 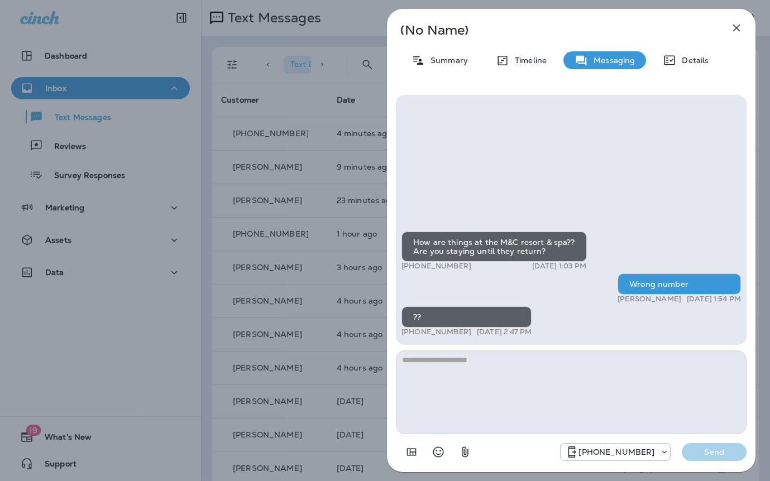 I want to click on div: How are things at the M&C resort & spa?? Are you staying until they return?, so click(x=494, y=247).